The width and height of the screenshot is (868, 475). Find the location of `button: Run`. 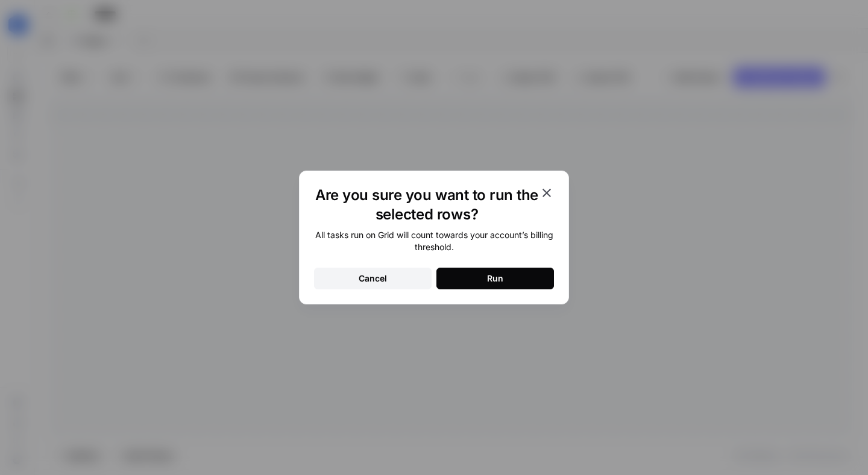

button: Run is located at coordinates (495, 278).